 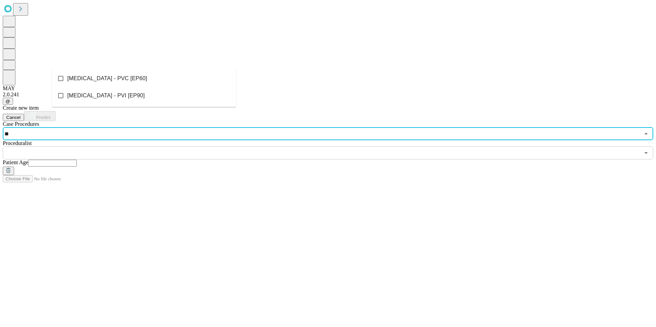 I want to click on button: Open, so click(x=646, y=153).